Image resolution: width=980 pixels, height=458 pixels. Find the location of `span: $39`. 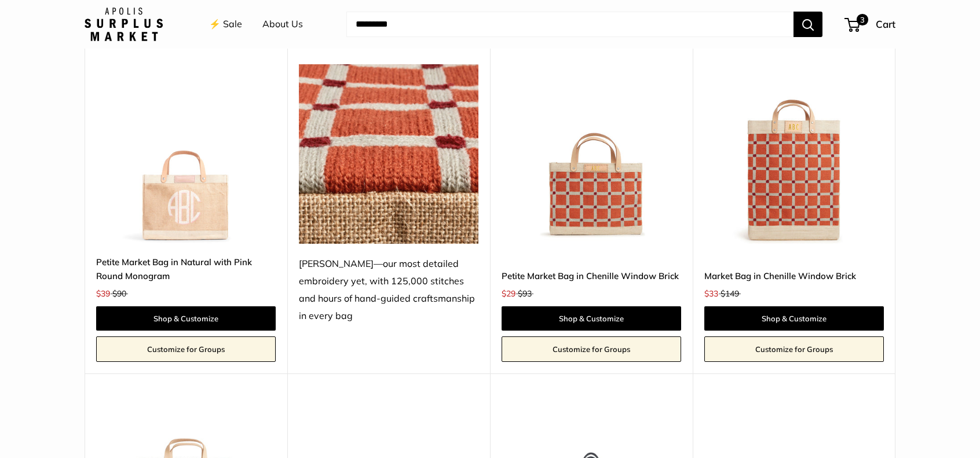

span: $39 is located at coordinates (103, 293).